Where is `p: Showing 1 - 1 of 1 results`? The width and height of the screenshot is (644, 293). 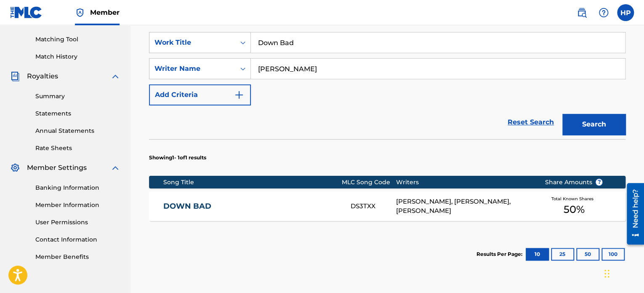 p: Showing 1 - 1 of 1 results is located at coordinates (178, 158).